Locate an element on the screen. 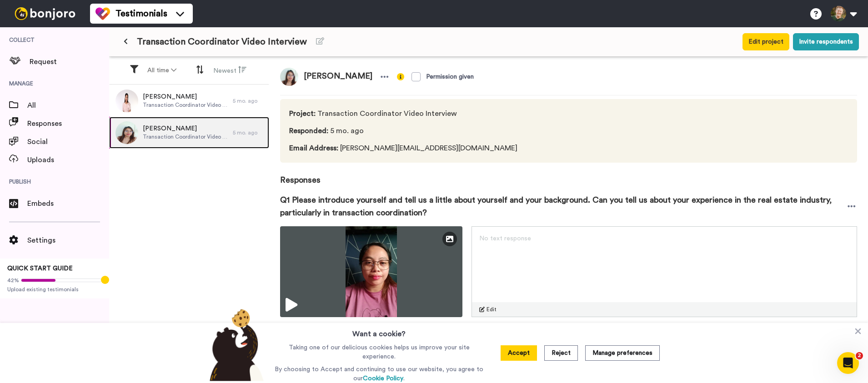 This screenshot has width=868, height=383. span: No text response is located at coordinates (505, 238).